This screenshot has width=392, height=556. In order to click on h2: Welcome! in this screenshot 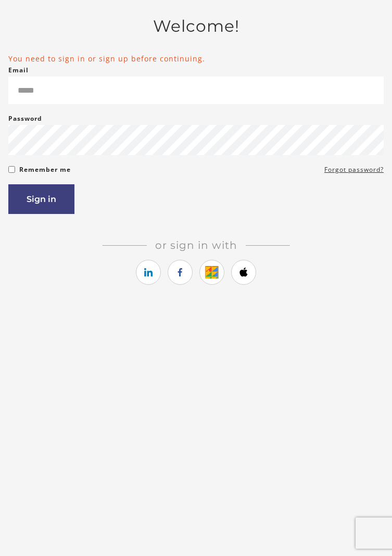, I will do `click(196, 26)`.